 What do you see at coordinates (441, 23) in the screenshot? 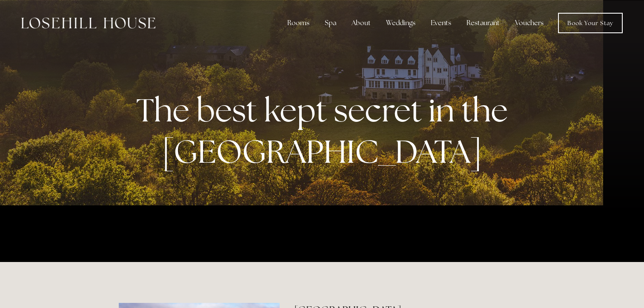
I see `div: Events` at bounding box center [441, 23].